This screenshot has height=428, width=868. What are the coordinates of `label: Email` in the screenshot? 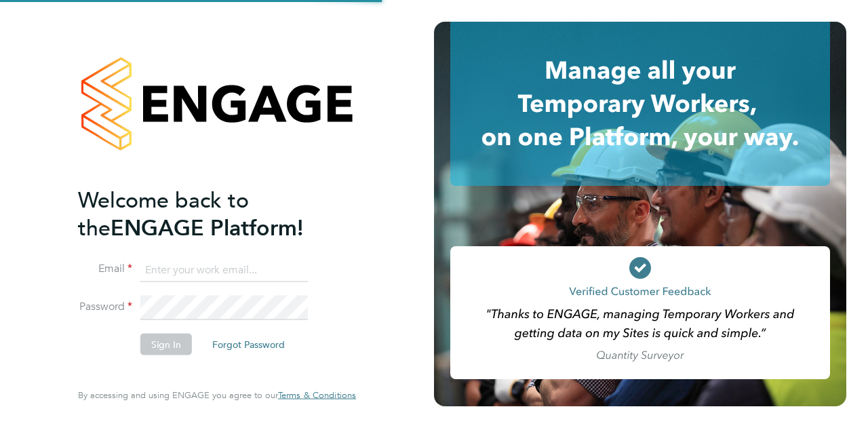 It's located at (105, 269).